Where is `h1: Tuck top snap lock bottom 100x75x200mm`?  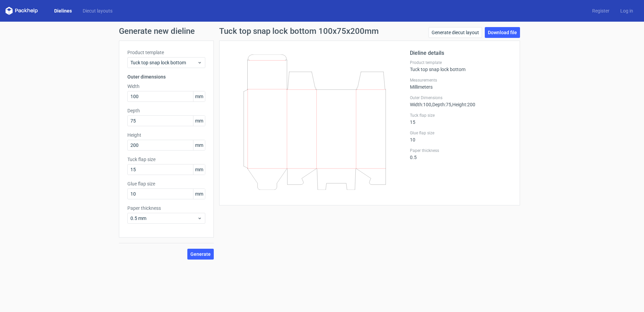 h1: Tuck top snap lock bottom 100x75x200mm is located at coordinates (299, 31).